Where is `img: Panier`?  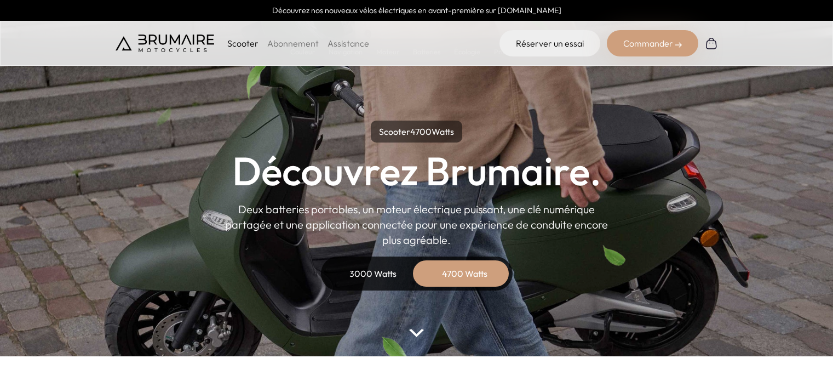
img: Panier is located at coordinates (712, 43).